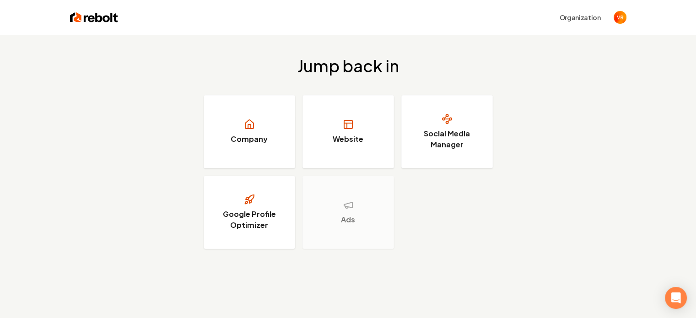  I want to click on a: Website, so click(348, 132).